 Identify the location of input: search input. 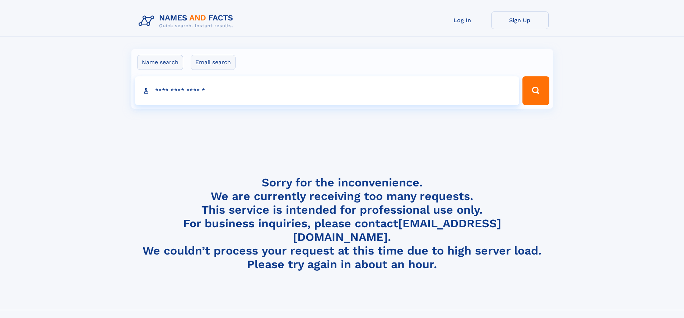
(327, 91).